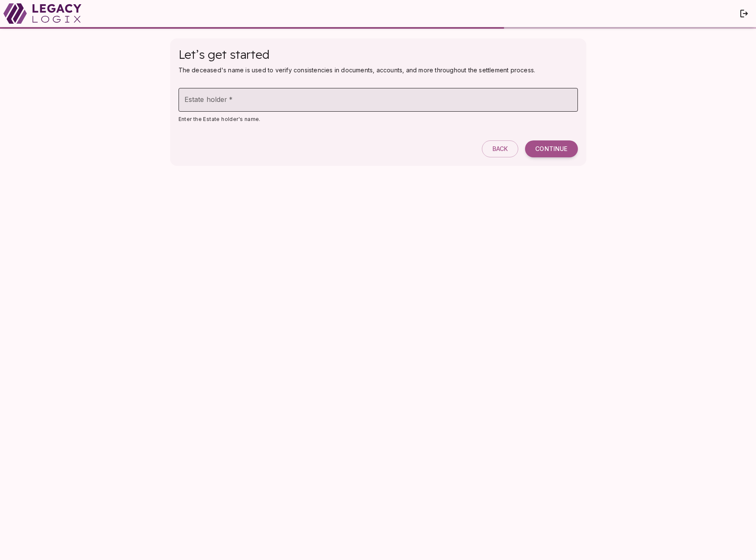 The height and width of the screenshot is (560, 756). I want to click on span: Enter the Estate holder's name., so click(219, 119).